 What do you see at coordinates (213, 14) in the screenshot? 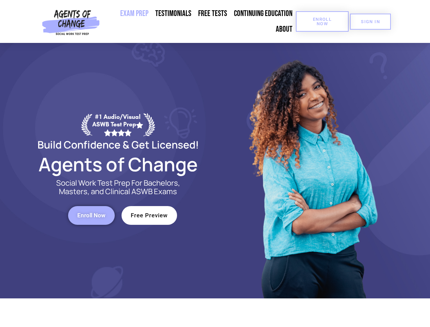
I see `a: Free Tests` at bounding box center [213, 14].